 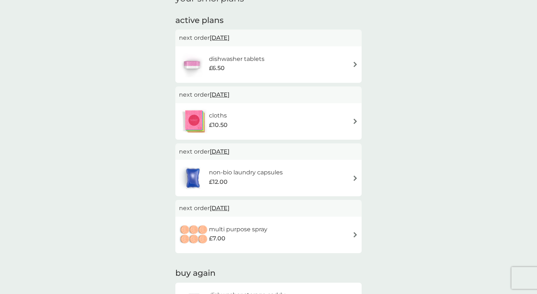 I want to click on img: cloths, so click(x=194, y=122).